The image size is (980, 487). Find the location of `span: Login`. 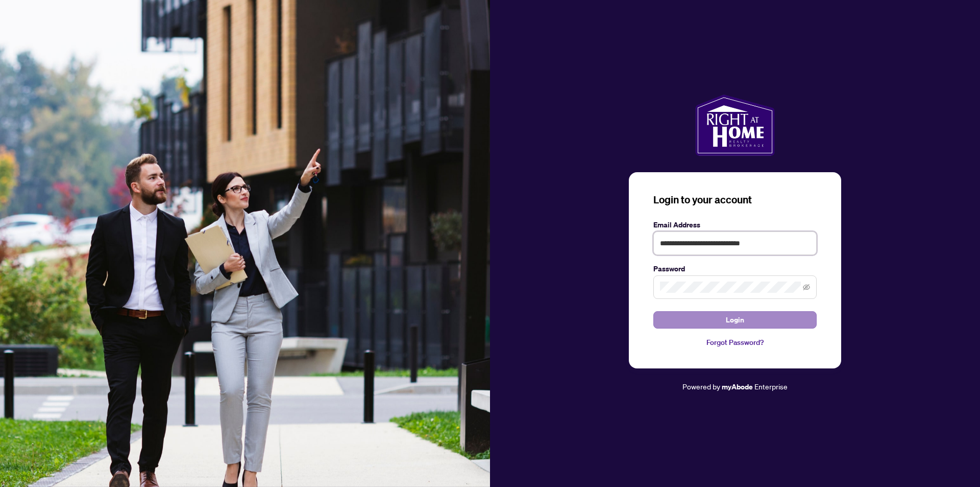

span: Login is located at coordinates (735, 320).